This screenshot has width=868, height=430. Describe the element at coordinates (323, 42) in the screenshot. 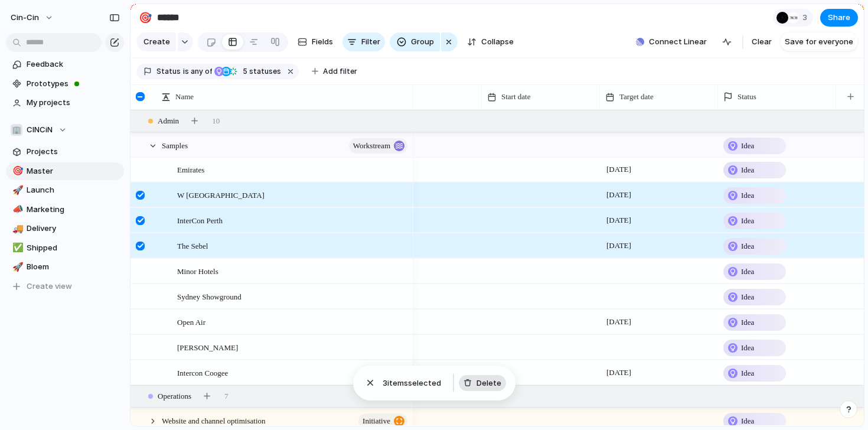

I see `span: Fields` at that location.